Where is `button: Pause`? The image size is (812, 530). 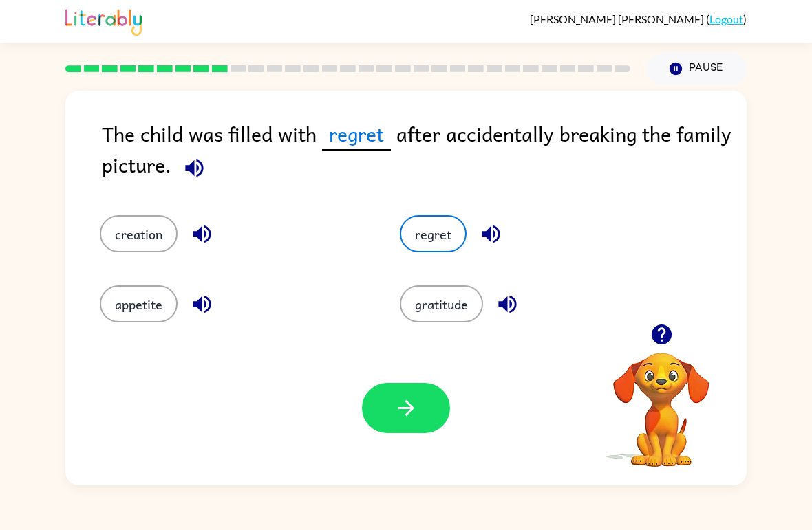 button: Pause is located at coordinates (696, 68).